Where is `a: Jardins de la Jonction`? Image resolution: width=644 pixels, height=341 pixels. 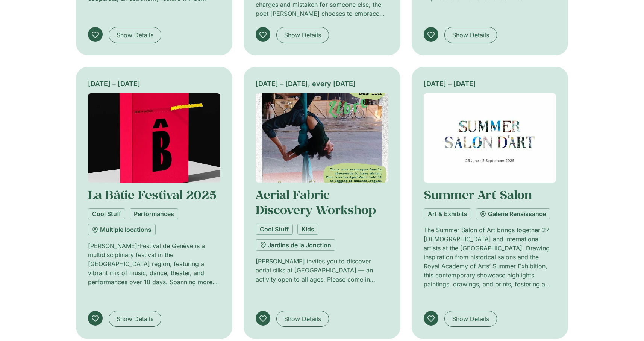
a: Jardins de la Jonction is located at coordinates (295, 245).